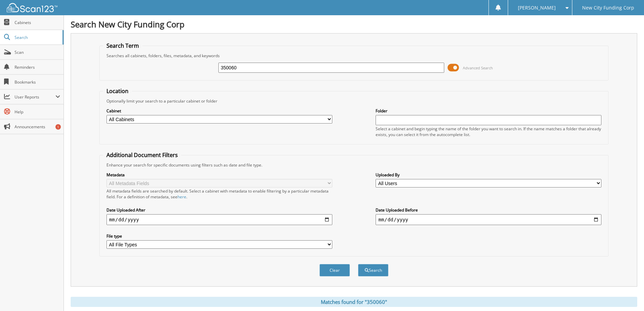 The height and width of the screenshot is (311, 644). What do you see at coordinates (354, 165) in the screenshot?
I see `div: Enhance your search for specific documents using filters such as date and file type.` at bounding box center [354, 165].